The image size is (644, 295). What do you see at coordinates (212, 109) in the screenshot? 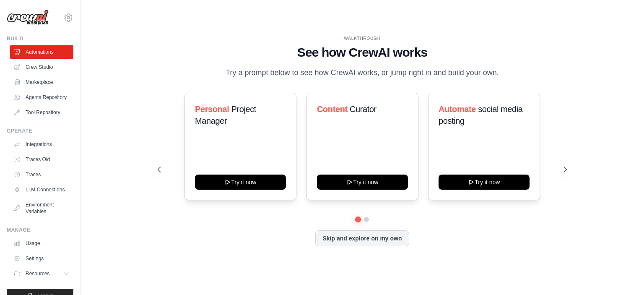
I see `span: Personal` at bounding box center [212, 109].